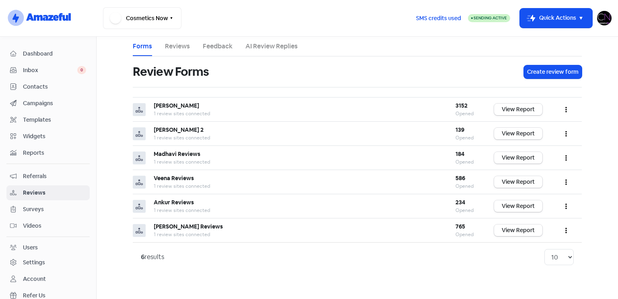 This screenshot has height=299, width=618. Describe the element at coordinates (48, 103) in the screenshot. I see `a: Campaigns` at that location.